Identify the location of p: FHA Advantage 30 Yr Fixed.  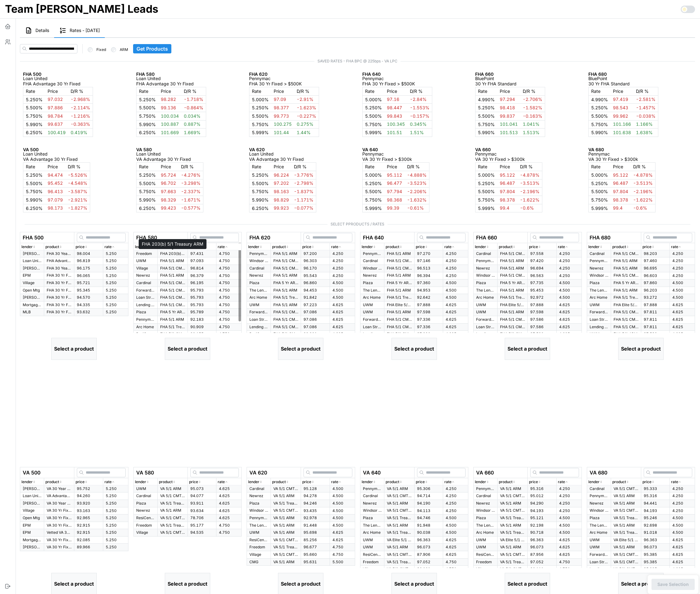
(171, 84).